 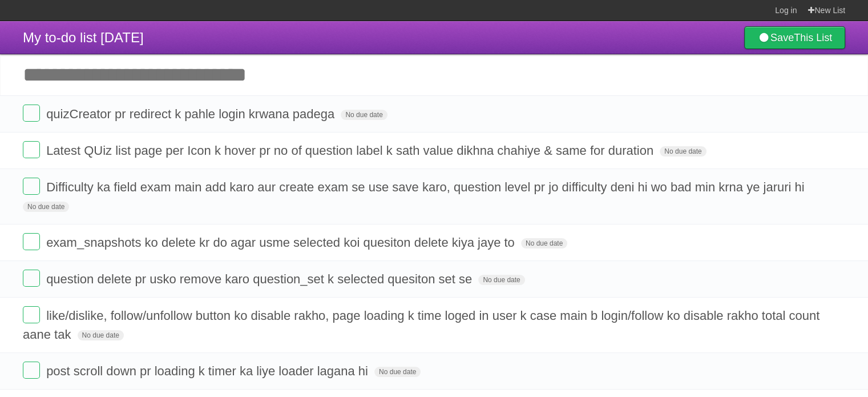 What do you see at coordinates (351, 150) in the screenshot?
I see `span: Latest QUiz list page per Icon k hover pr no of question label k sath value dikhna chahiye & same...` at bounding box center [351, 150].